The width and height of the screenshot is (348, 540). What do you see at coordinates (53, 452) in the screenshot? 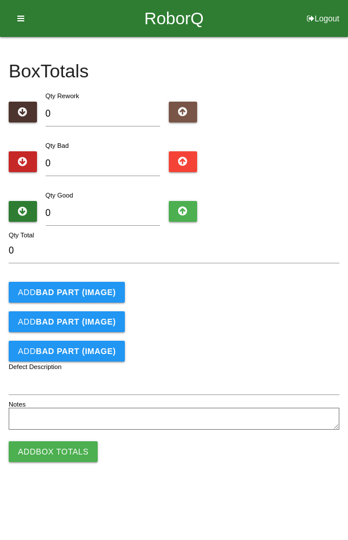
I see `button: AddBox Totals` at bounding box center [53, 452].